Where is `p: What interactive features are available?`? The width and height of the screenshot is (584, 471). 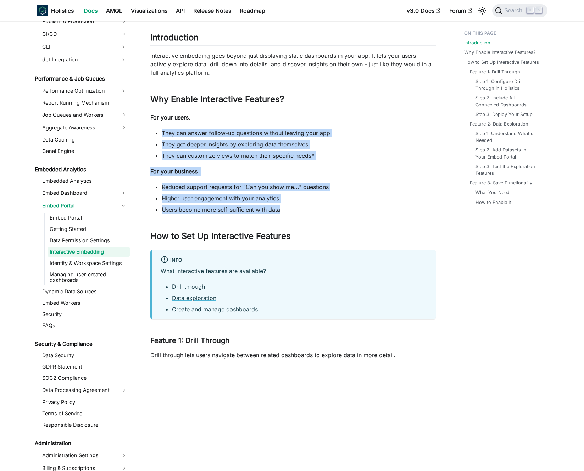 p: What interactive features are available? is located at coordinates (294, 271).